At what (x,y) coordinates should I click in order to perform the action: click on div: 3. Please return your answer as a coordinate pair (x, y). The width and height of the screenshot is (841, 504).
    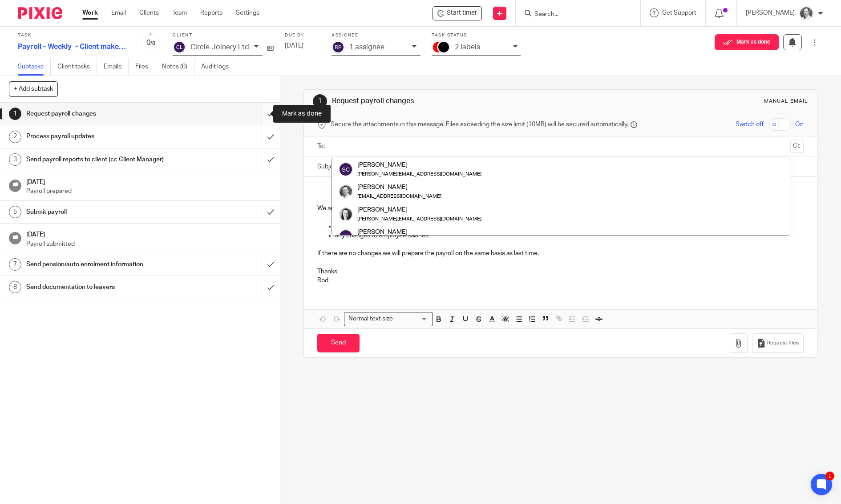
    Looking at the image, I should click on (15, 160).